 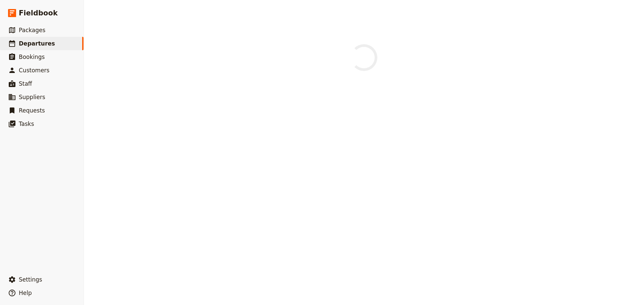 I want to click on span: Suppliers, so click(x=32, y=97).